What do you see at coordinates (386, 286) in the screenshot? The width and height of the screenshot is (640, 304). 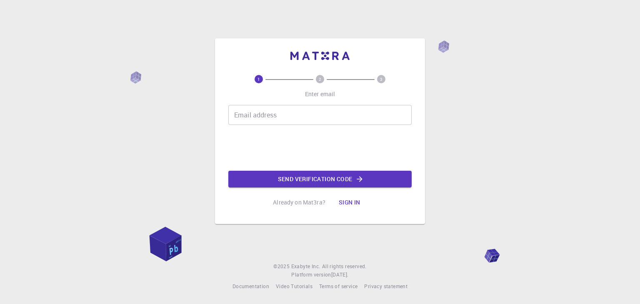 I see `span: Privacy statement` at bounding box center [386, 286].